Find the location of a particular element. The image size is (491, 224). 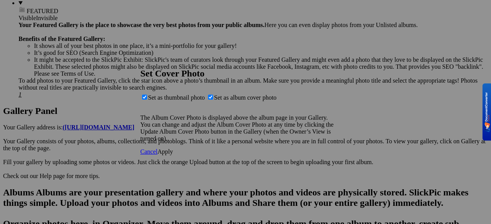

img: BKR5lM0sgkDqAAAAAElFTkSuQmCC is located at coordinates (487, 112).